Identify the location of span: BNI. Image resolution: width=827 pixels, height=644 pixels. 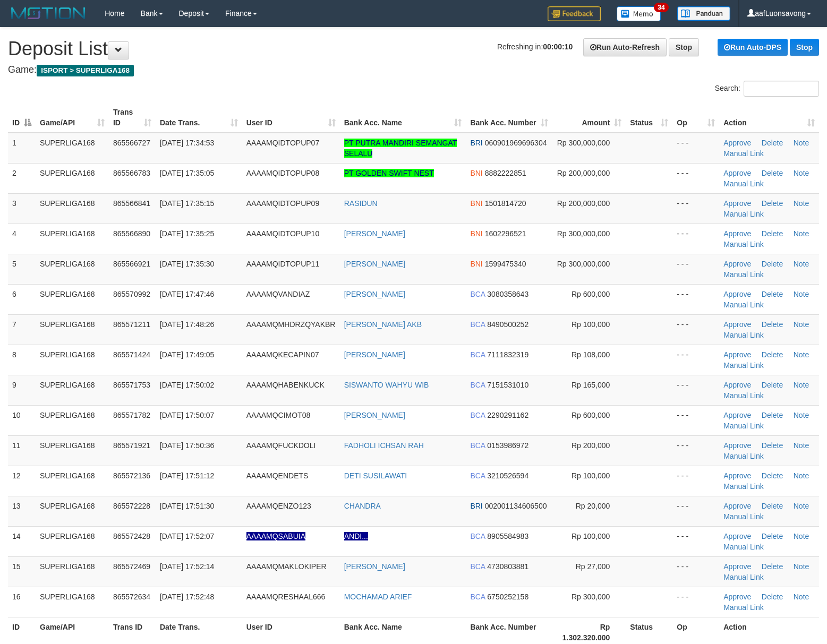
(476, 203).